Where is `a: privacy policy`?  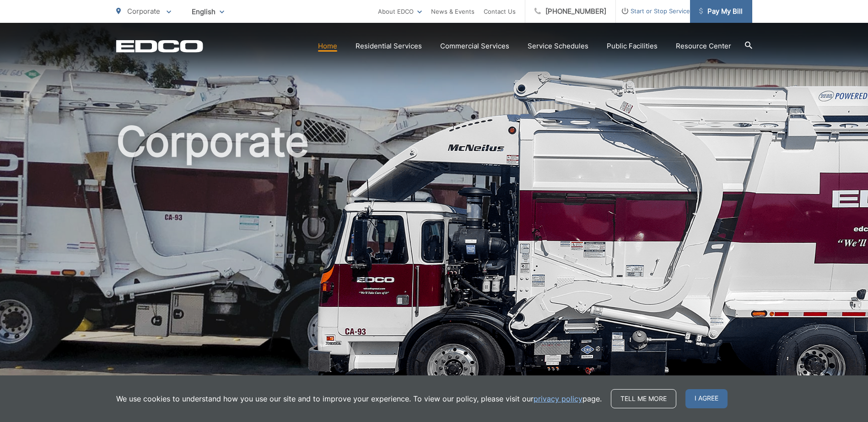
a: privacy policy is located at coordinates (558, 399).